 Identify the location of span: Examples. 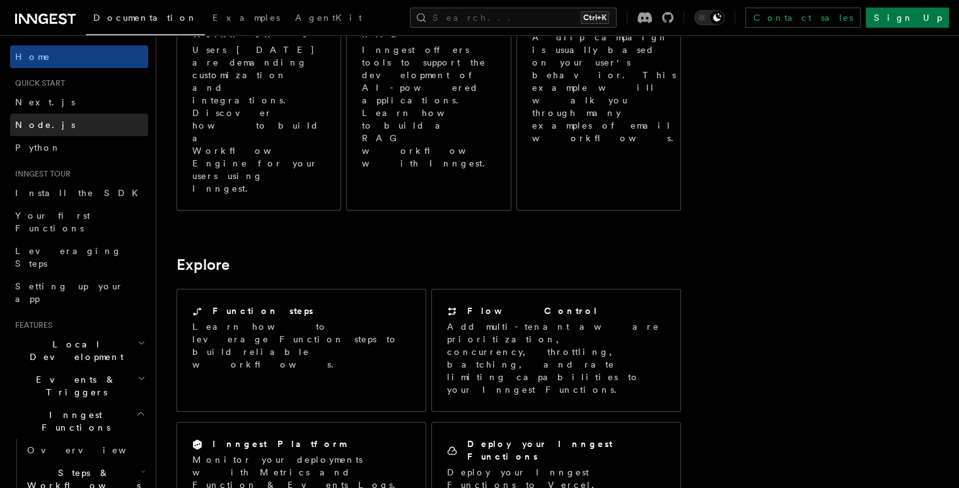
(246, 18).